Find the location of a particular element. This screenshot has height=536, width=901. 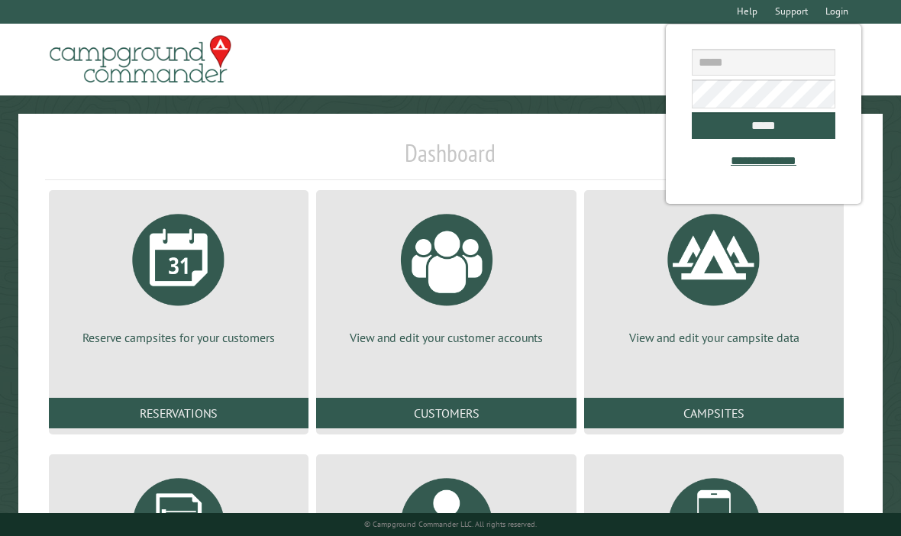

a: Reservations is located at coordinates (179, 413).